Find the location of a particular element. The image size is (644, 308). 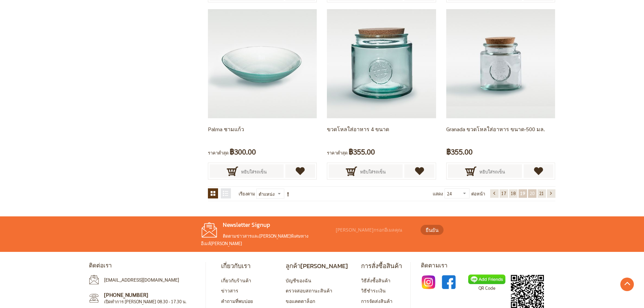

span: ต่อหน้า is located at coordinates (478, 193).